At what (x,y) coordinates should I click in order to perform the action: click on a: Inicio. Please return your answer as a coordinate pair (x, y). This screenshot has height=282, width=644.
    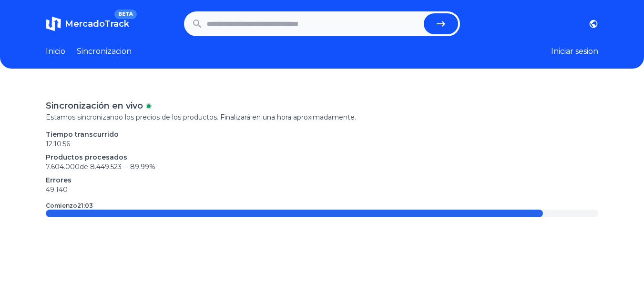
    Looking at the image, I should click on (55, 52).